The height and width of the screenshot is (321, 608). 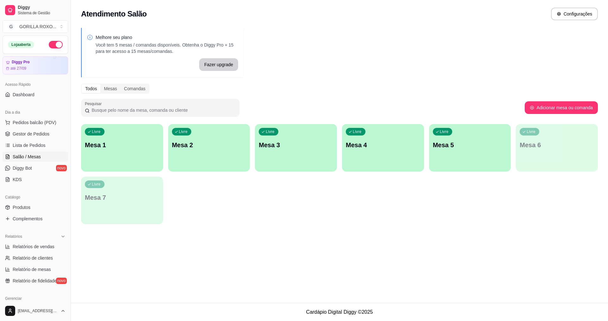 What do you see at coordinates (470, 148) in the screenshot?
I see `button: LivreMesa 5` at bounding box center [470, 148].